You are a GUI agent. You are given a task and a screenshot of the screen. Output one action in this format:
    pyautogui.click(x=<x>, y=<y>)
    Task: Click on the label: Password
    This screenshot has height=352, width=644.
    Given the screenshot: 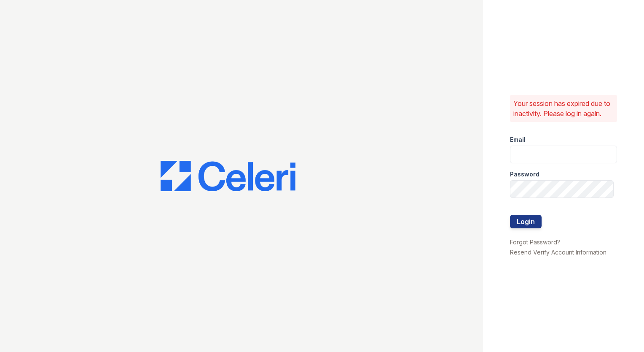 What is the action you would take?
    pyautogui.click(x=524, y=174)
    